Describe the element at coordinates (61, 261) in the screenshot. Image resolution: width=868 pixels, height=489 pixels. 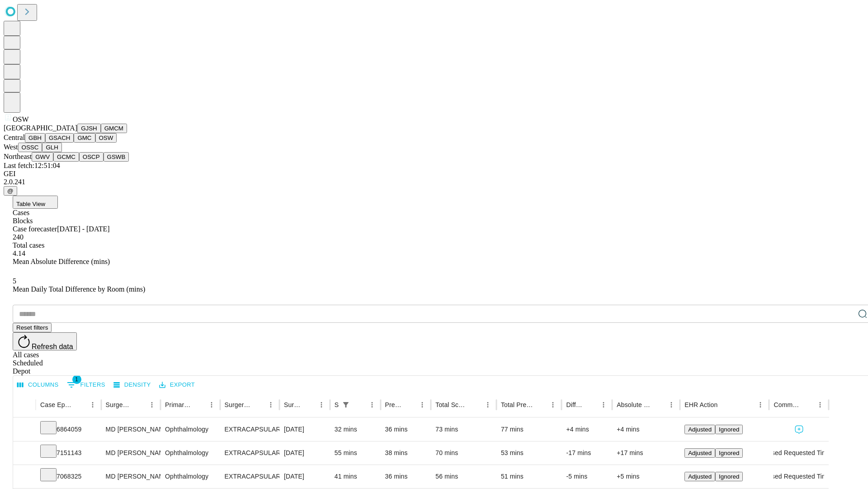
I see `span: Mean Absolute Difference (mins)` at that location.